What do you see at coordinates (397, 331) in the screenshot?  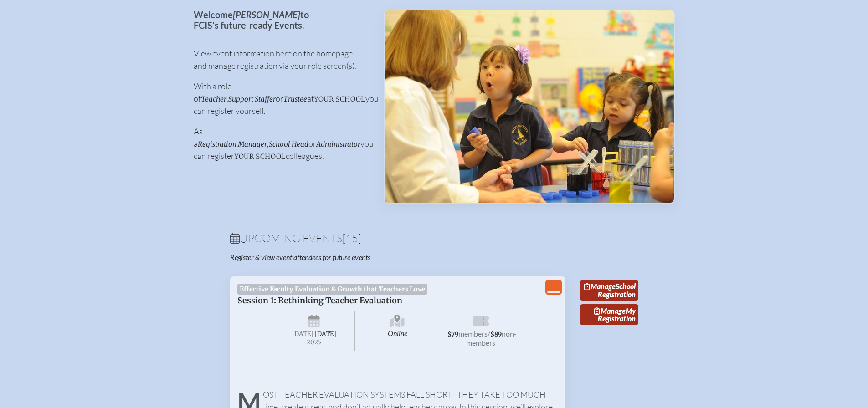 I see `span: Online` at bounding box center [397, 331].